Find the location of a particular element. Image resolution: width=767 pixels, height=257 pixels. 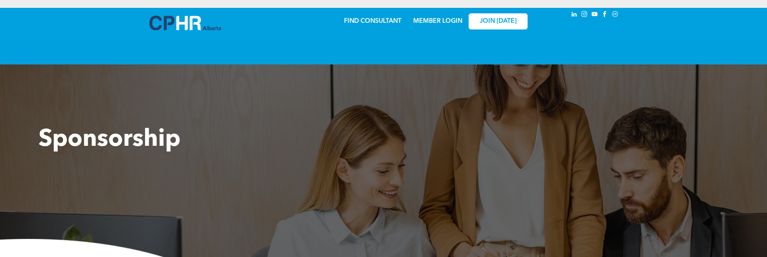

a: MEMBER LOGIN is located at coordinates (438, 21).